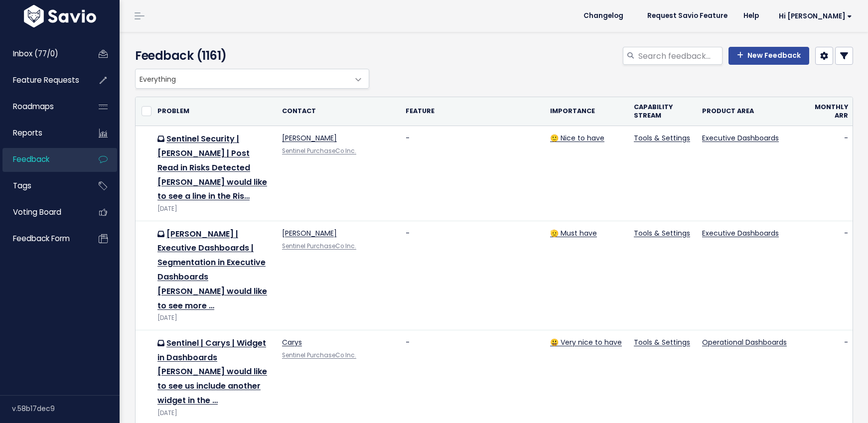  What do you see at coordinates (687, 16) in the screenshot?
I see `a: Request Savio Feature` at bounding box center [687, 16].